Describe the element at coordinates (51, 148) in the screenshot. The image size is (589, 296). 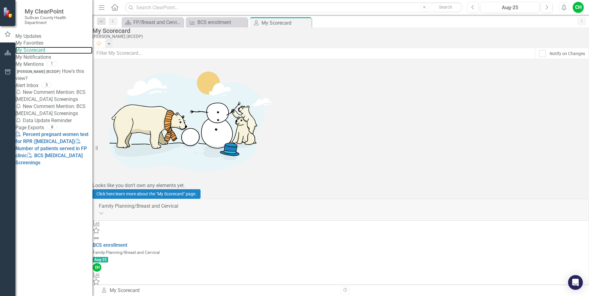
I see `a: Number of patients served in FP clinic` at that location.